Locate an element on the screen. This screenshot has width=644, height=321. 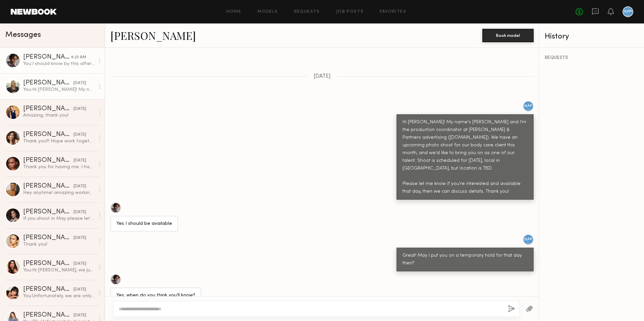
div: You: I should know by this afternoon. Keep you posted is located at coordinates (58, 64).